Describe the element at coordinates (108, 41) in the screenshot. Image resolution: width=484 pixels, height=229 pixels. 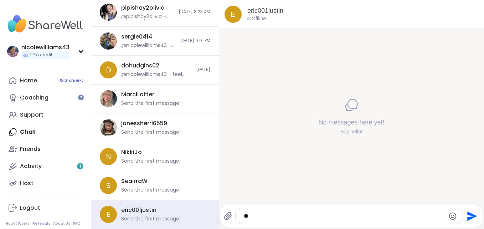
I see `img: https://sharewell-space-live.sfo3.digitaloceanspaces.com/user-generated/2efaef0f-680c-4835-982e-e...` at that location.